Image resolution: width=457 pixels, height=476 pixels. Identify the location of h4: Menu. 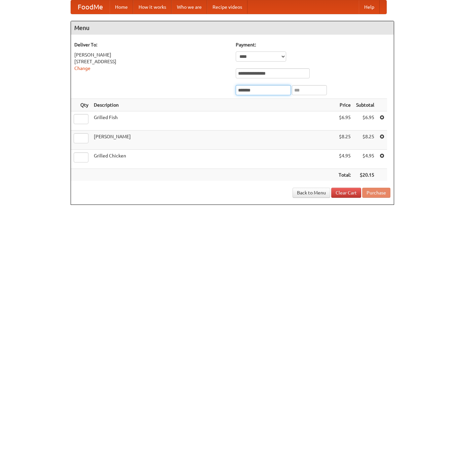
(232, 28).